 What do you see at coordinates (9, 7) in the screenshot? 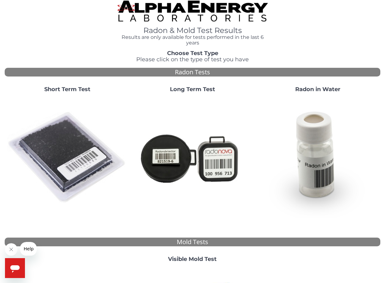
I see `span: Help` at bounding box center [9, 7].